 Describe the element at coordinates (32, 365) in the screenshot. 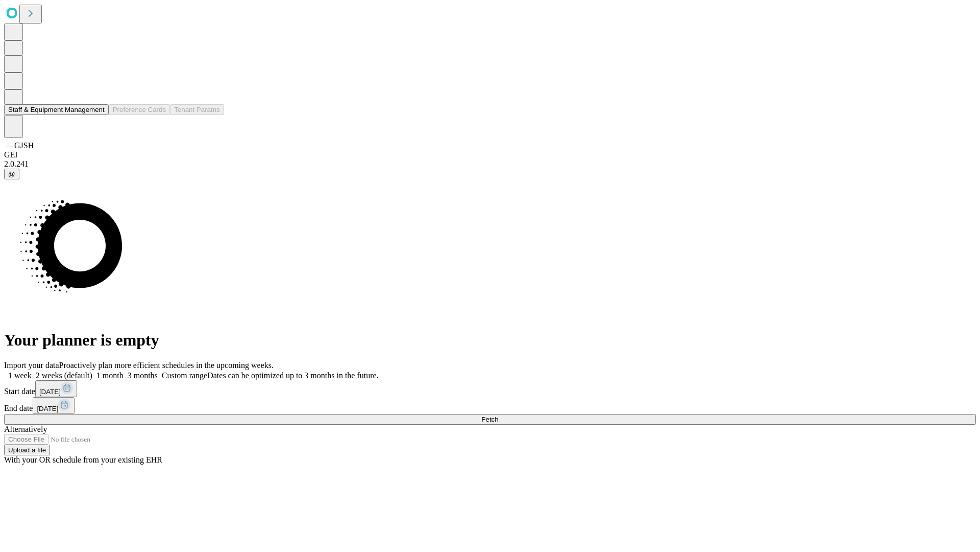

I see `span: Import your data` at that location.